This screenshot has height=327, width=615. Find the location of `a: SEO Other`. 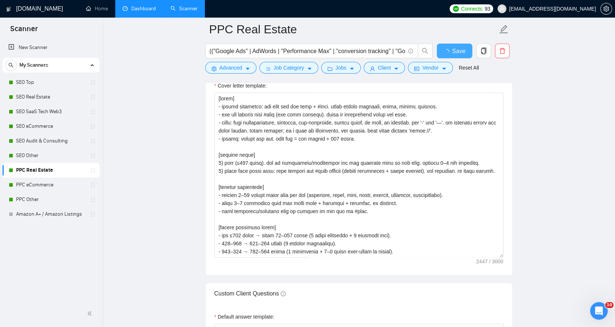

a: SEO Other is located at coordinates (51, 155).